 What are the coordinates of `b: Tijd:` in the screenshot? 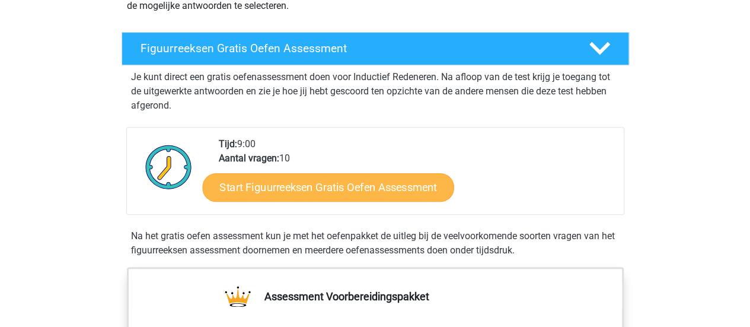 It's located at (228, 144).